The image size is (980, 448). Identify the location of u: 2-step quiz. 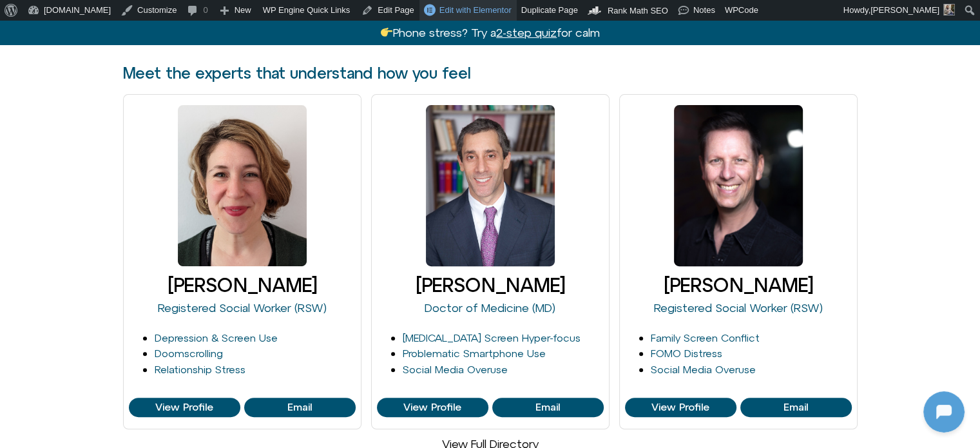
(527, 32).